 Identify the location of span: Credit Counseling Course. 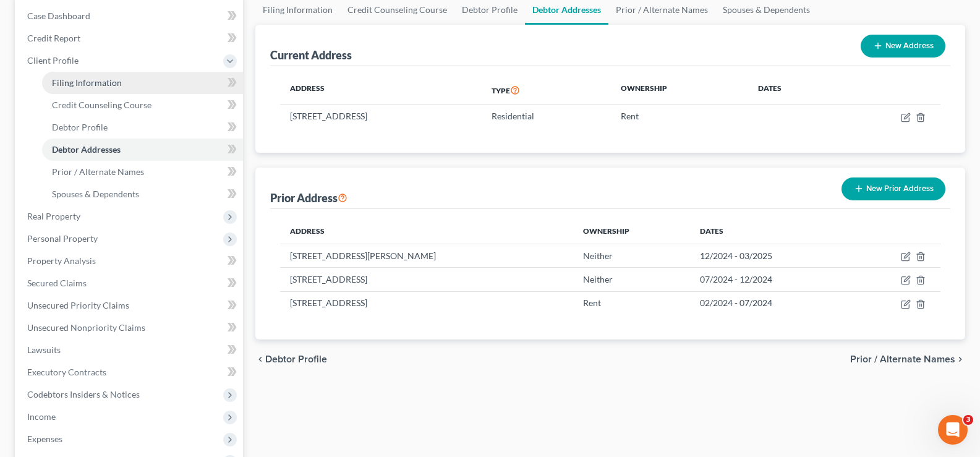
(101, 105).